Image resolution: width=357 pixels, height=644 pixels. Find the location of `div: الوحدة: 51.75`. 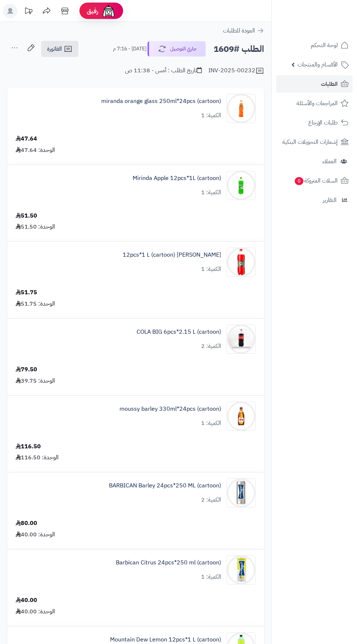

div: الوحدة: 51.75 is located at coordinates (35, 303).